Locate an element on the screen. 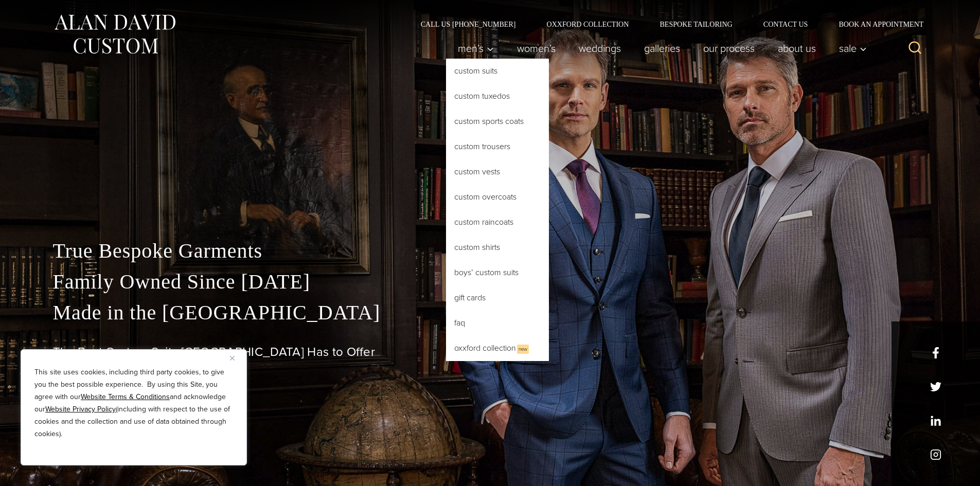  span: Sale is located at coordinates (853, 49).